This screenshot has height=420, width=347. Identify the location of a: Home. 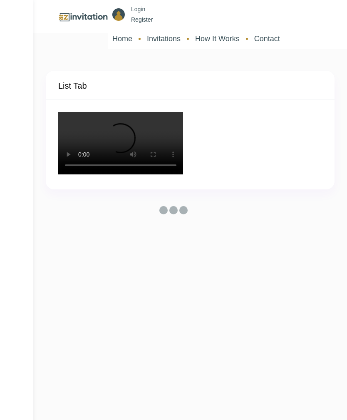
(122, 39).